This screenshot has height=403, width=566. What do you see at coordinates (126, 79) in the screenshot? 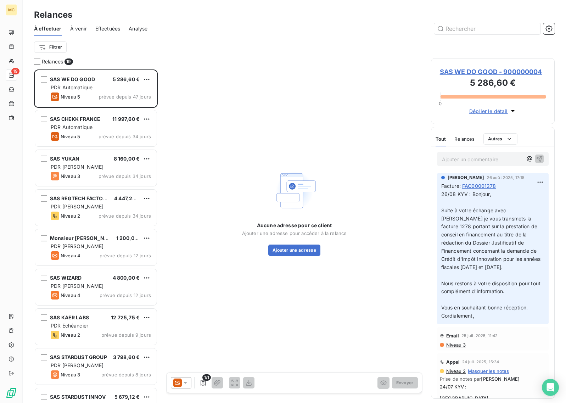
I see `span: 5 286,60 €` at bounding box center [126, 79].